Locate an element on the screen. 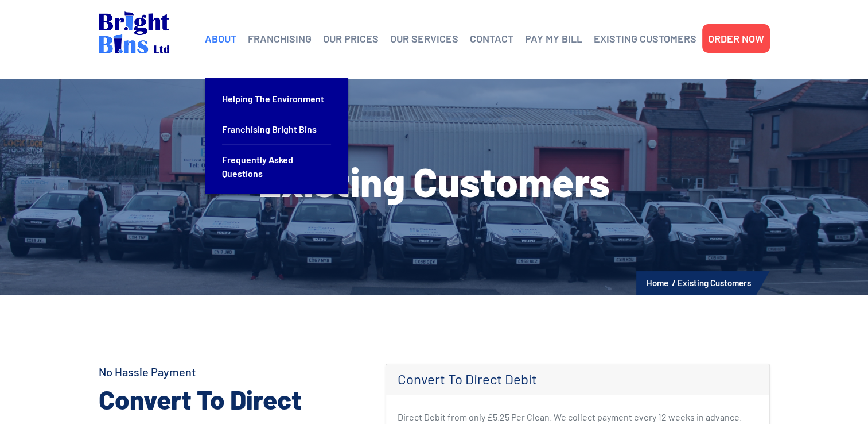 The width and height of the screenshot is (868, 424). li: Existing Customers is located at coordinates (714, 283).